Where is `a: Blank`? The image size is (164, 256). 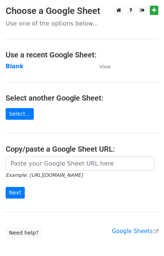 a: Blank is located at coordinates (14, 66).